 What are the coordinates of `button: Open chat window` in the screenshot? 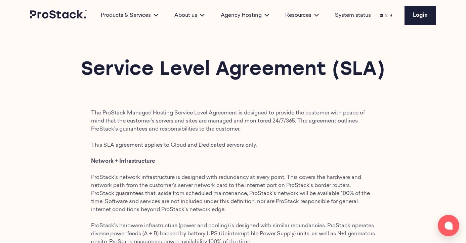 It's located at (449, 226).